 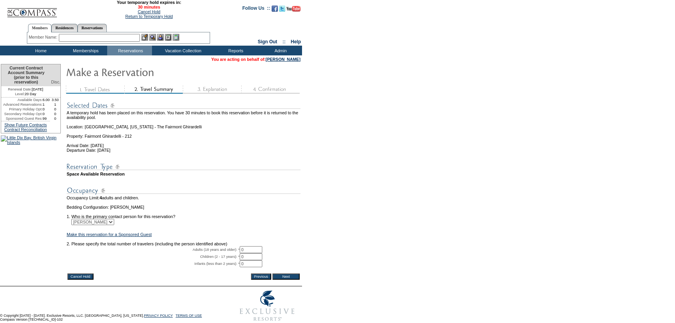 What do you see at coordinates (153, 89) in the screenshot?
I see `img: step2_state2.gif` at bounding box center [153, 89].